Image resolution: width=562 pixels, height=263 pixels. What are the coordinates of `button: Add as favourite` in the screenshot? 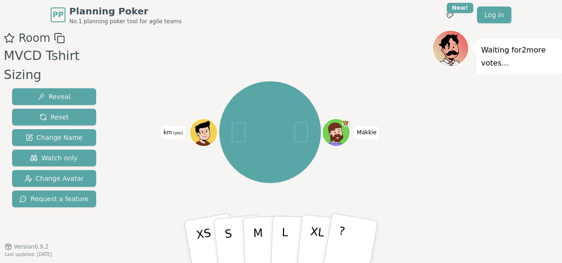 It's located at (9, 38).